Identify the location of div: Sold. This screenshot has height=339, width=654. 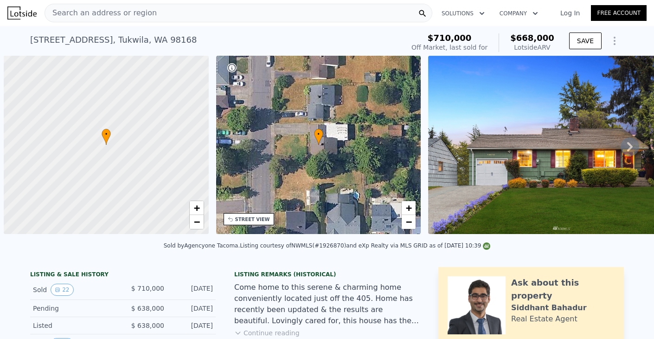
(74, 289).